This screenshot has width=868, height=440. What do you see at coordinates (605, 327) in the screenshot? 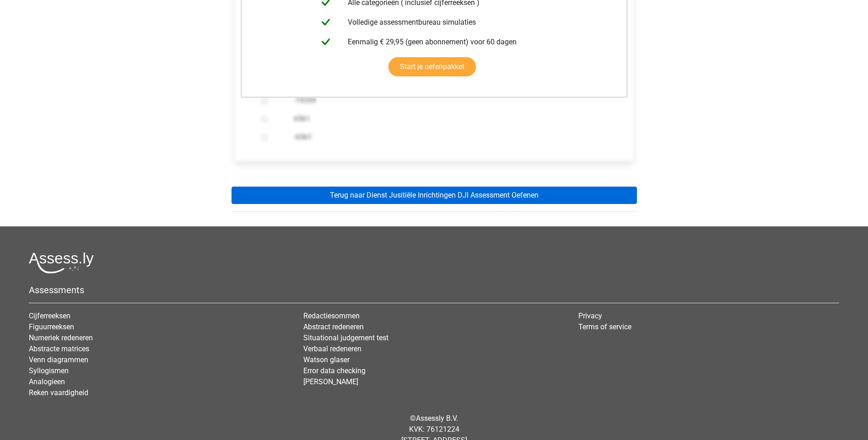
I see `a: Terms of service` at bounding box center [605, 327].